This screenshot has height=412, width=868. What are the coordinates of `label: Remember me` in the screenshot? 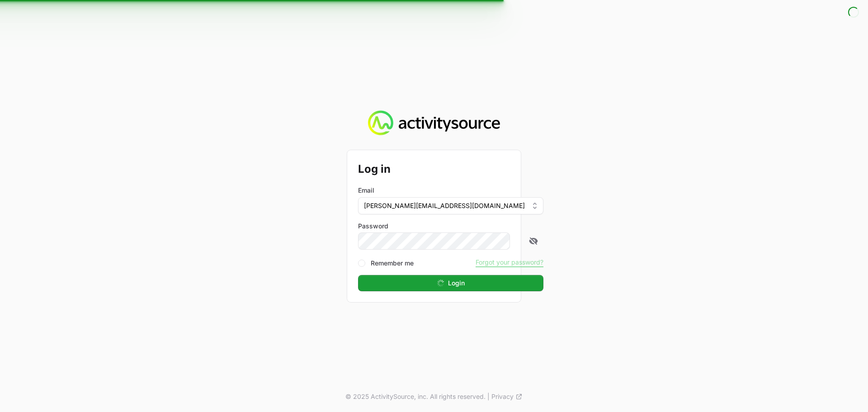 It's located at (392, 263).